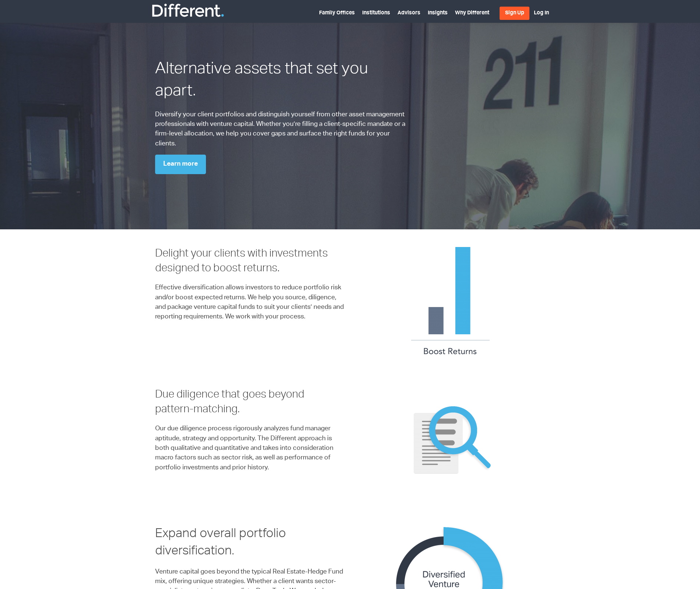  What do you see at coordinates (336, 13) in the screenshot?
I see `a: Family Offices` at bounding box center [336, 13].